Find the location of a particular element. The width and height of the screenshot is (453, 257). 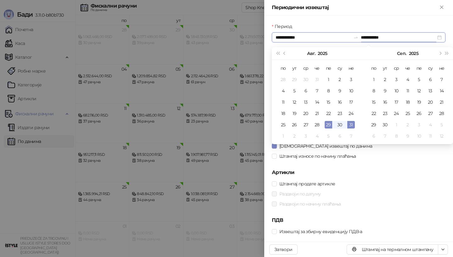

th: ср is located at coordinates (396, 68).